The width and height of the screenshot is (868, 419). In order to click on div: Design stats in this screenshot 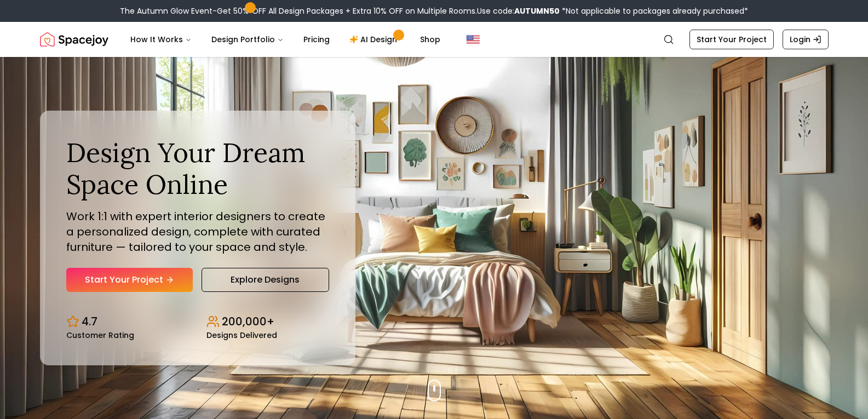, I will do `click(198, 322)`.